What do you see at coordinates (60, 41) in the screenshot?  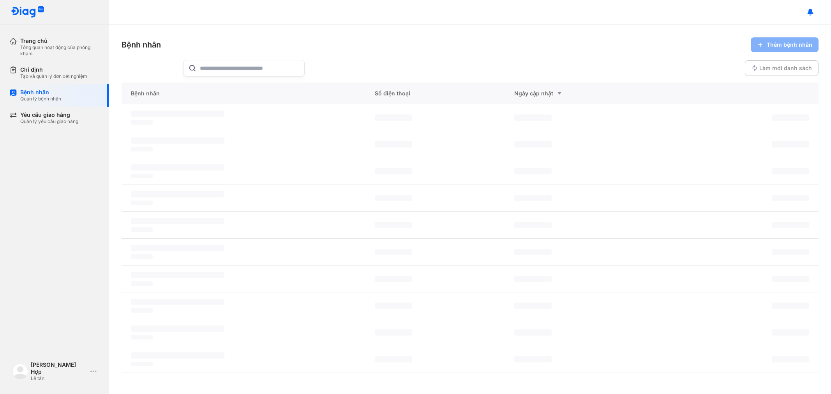 I see `div: Trang chủ` at bounding box center [60, 41].